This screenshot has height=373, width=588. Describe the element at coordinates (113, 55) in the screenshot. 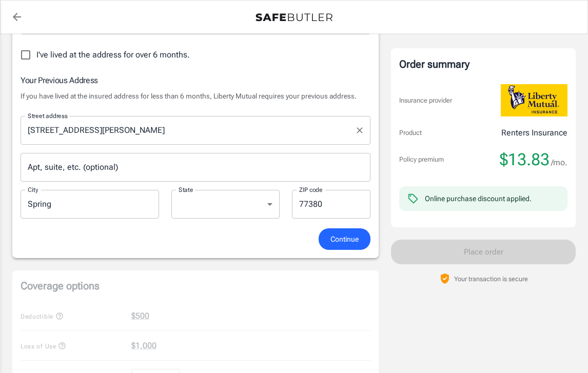

I see `span: I've lived at the address for over 6 months.` at that location.